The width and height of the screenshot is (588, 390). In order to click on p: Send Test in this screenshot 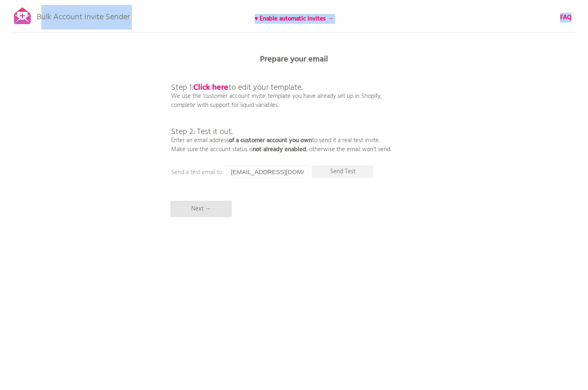, I will do `click(343, 172)`.